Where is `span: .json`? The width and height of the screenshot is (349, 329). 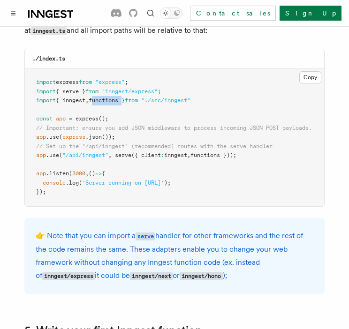 span: .json is located at coordinates (93, 137).